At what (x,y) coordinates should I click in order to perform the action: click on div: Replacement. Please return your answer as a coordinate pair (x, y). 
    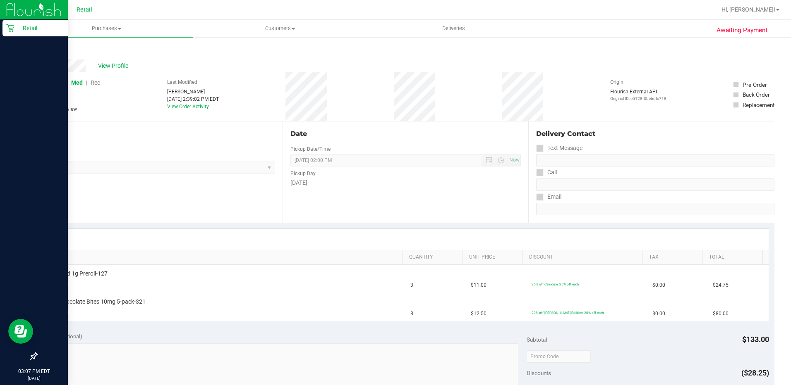
    Looking at the image, I should click on (758, 105).